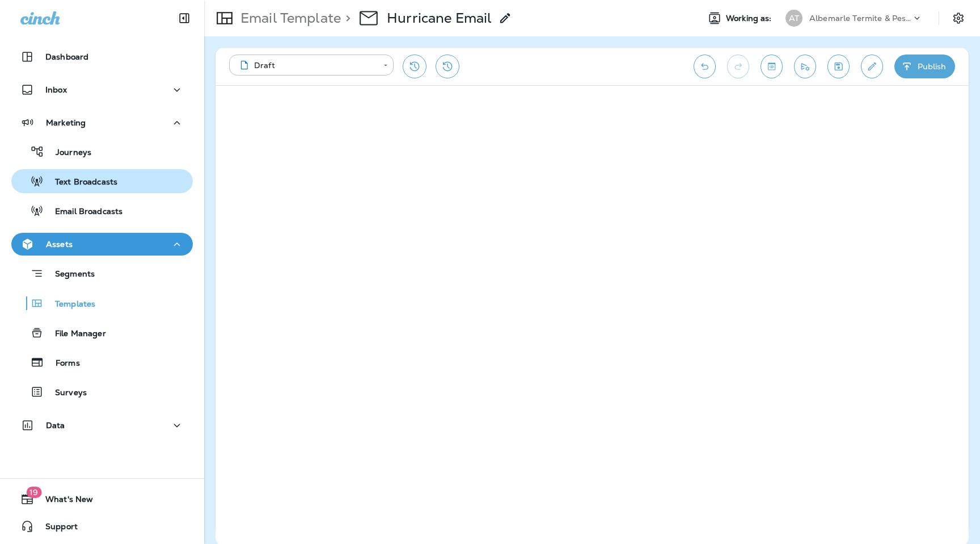 The width and height of the screenshot is (980, 544). I want to click on button: Email Broadcasts, so click(102, 210).